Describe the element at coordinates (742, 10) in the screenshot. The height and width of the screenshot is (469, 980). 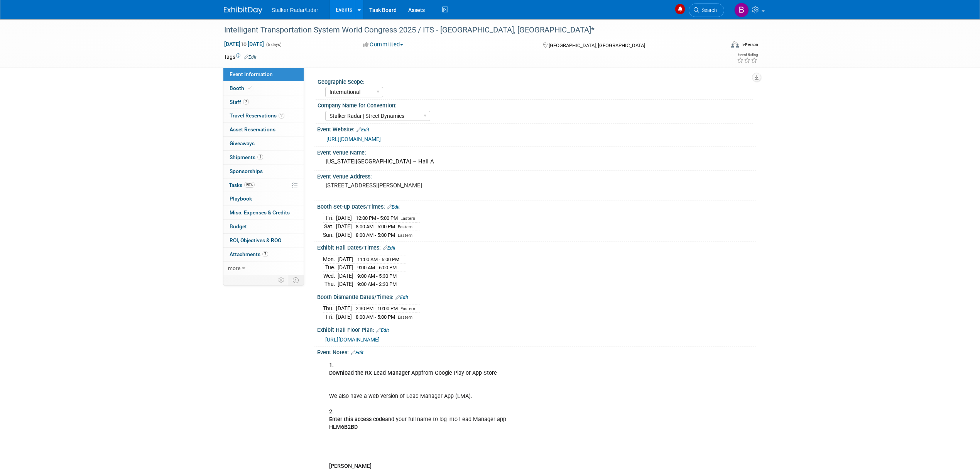
I see `img: Brooke Journet` at that location.